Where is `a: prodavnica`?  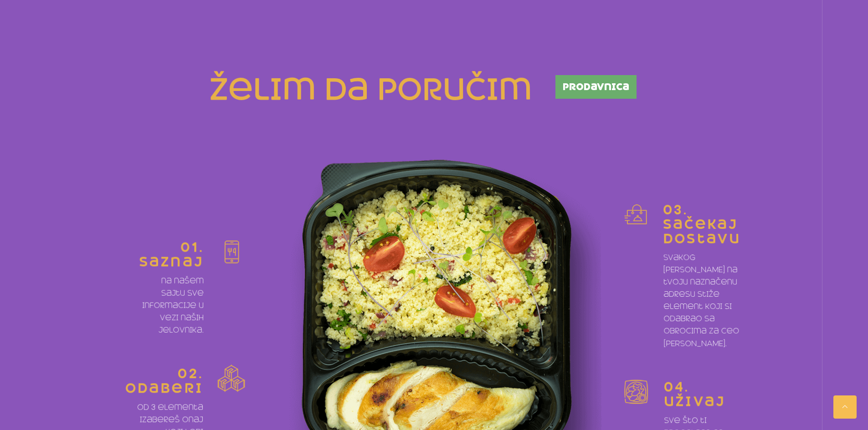
a: prodavnica is located at coordinates (596, 87).